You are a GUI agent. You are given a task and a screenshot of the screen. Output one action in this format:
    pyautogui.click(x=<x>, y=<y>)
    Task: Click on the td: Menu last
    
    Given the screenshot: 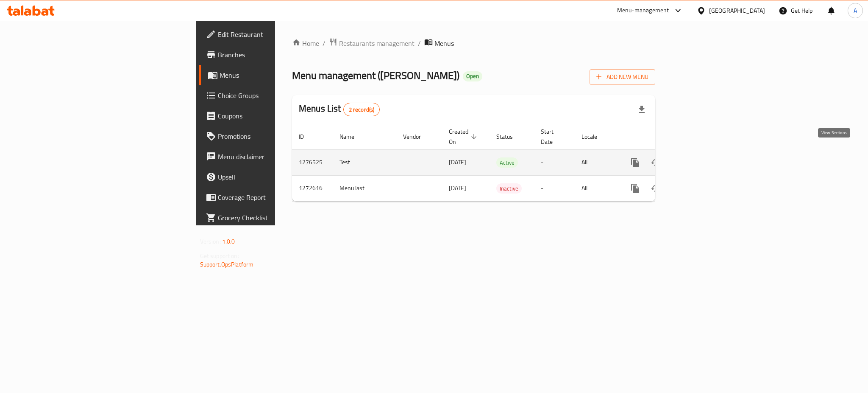 What is the action you would take?
    pyautogui.click(x=365, y=188)
    